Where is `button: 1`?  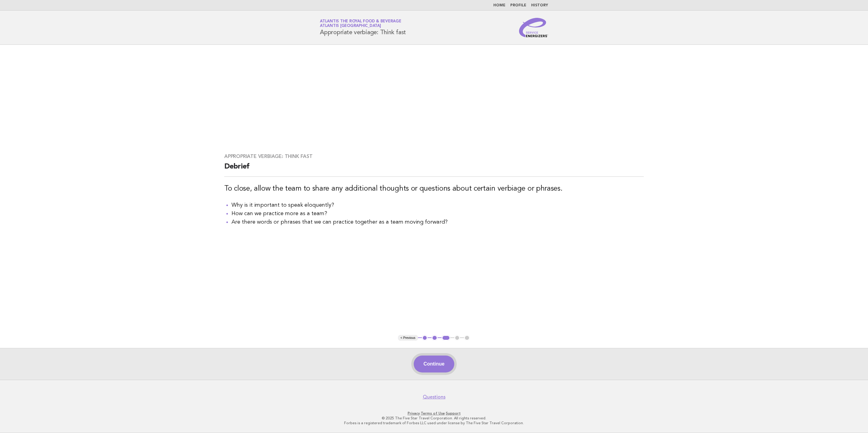
button: 1 is located at coordinates (425, 339).